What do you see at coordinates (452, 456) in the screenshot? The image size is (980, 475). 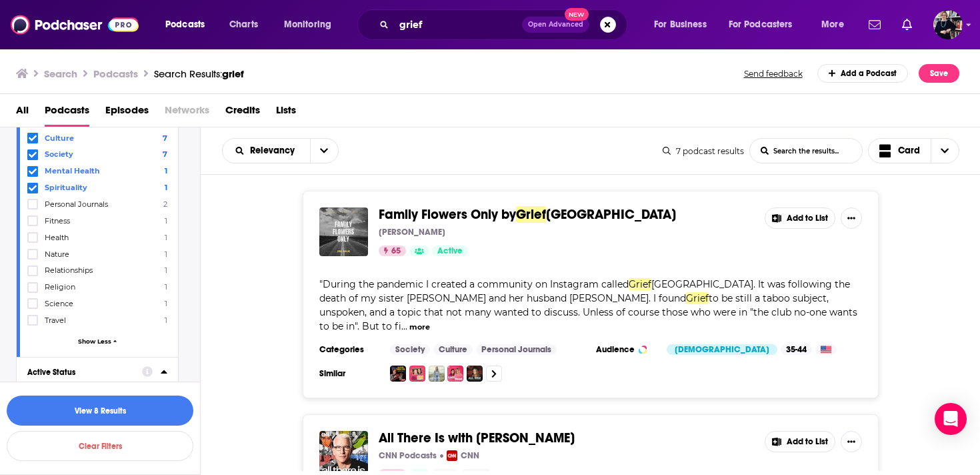 I see `img: CNN` at bounding box center [452, 456].